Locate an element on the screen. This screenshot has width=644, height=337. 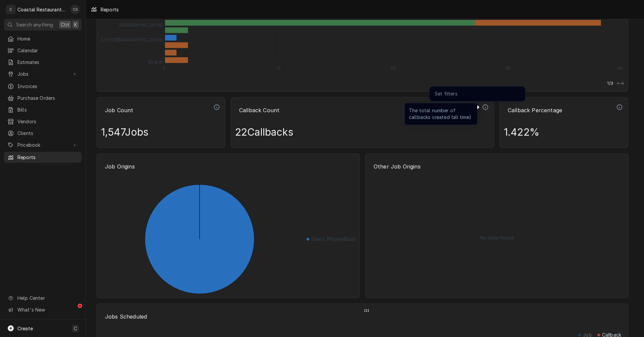
tspan: 10 is located at coordinates (278, 68).